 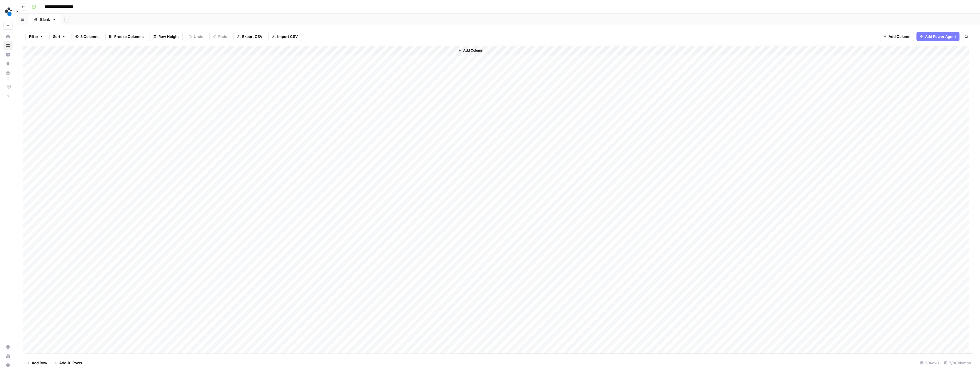 What do you see at coordinates (45, 19) in the screenshot?
I see `a: Blank` at bounding box center [45, 19].